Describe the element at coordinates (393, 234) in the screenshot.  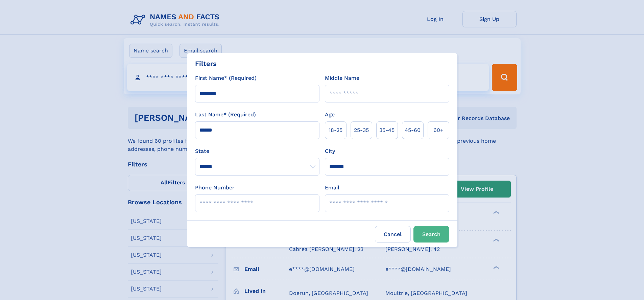
I see `label: Cancel` at that location.